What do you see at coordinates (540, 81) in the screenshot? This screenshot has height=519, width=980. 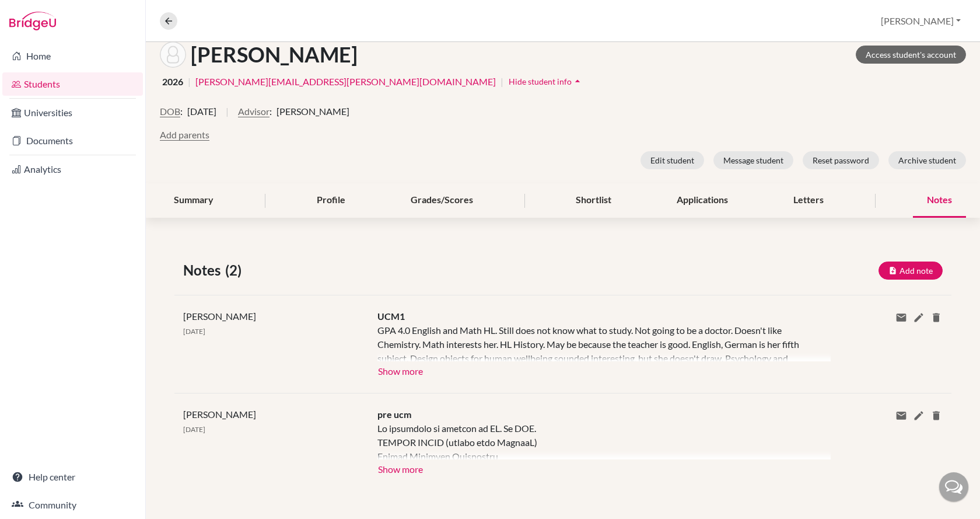 I see `span: Hide student info` at bounding box center [540, 81].